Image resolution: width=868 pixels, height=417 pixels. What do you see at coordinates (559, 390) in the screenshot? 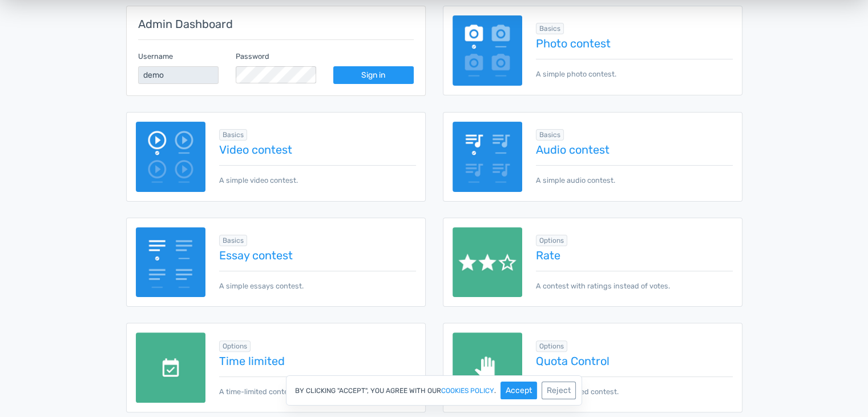
I see `button: Reject` at bounding box center [559, 390].